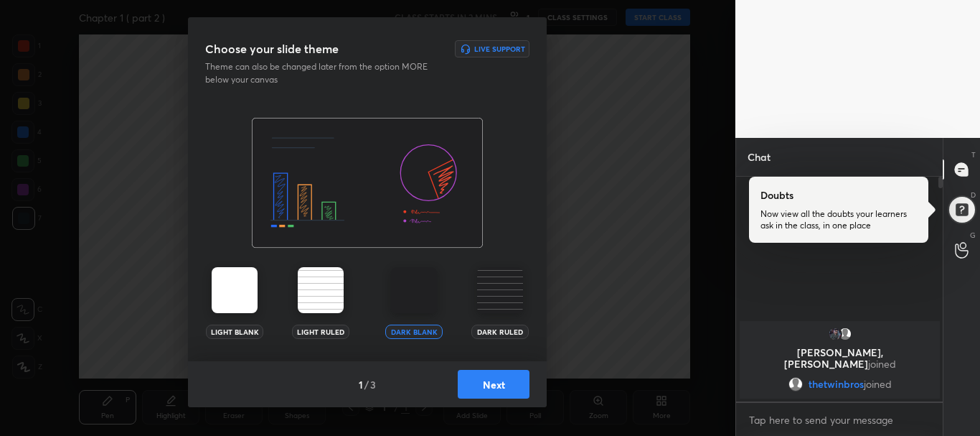 The height and width of the screenshot is (436, 980). What do you see at coordinates (361, 384) in the screenshot?
I see `h4: 1` at bounding box center [361, 384].